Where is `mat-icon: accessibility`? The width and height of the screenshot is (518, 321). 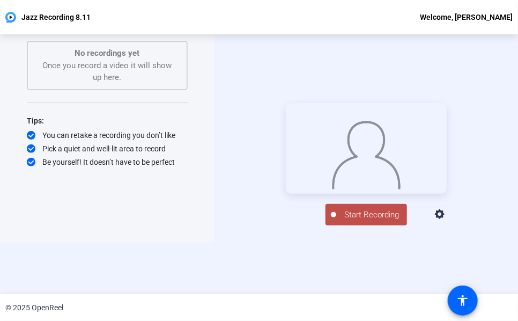
mat-icon: accessibility is located at coordinates (463, 300).